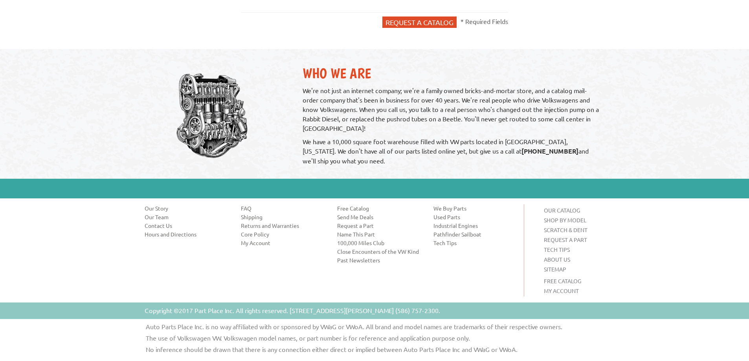 This screenshot has width=749, height=361. I want to click on button: Request a catalog, so click(419, 22).